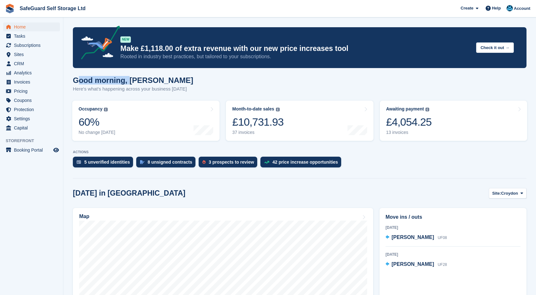 This screenshot has width=536, height=295. Describe the element at coordinates (300, 152) in the screenshot. I see `p: ACTIONS` at that location.